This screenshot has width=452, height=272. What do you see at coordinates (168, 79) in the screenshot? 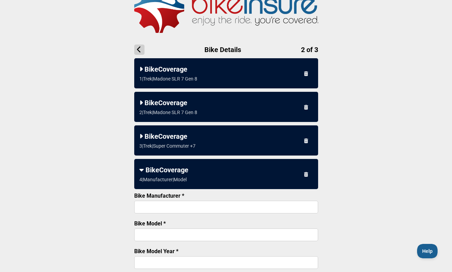
I see `div: 1 | Trek | Madone SLR 7 Gen 8` at bounding box center [168, 79].